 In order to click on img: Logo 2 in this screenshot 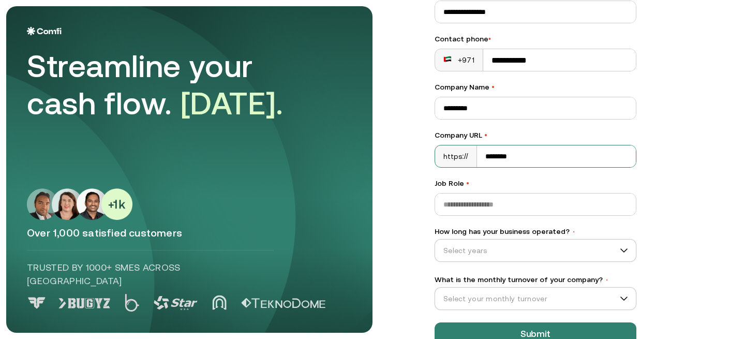, I will do `click(132, 303)`.